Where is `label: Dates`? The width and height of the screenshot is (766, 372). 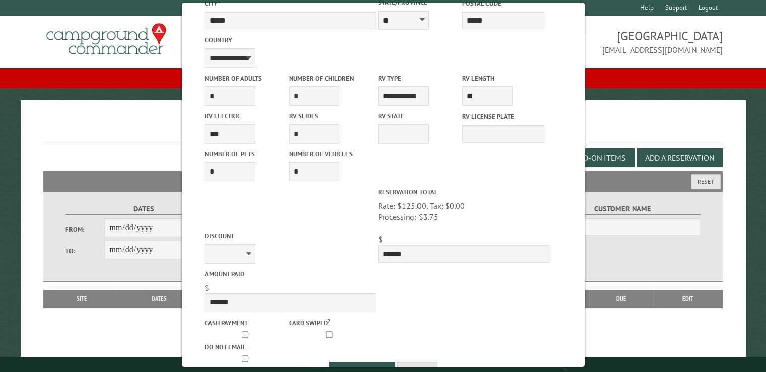 label: Dates is located at coordinates (143, 208).